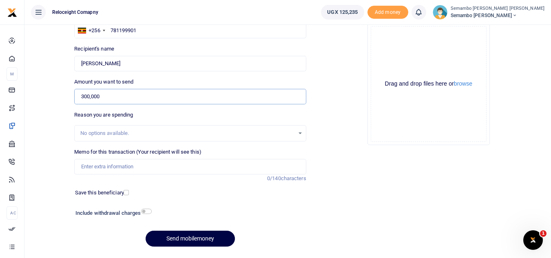 The width and height of the screenshot is (551, 258). Describe the element at coordinates (274, 178) in the screenshot. I see `span: 0/140` at that location.